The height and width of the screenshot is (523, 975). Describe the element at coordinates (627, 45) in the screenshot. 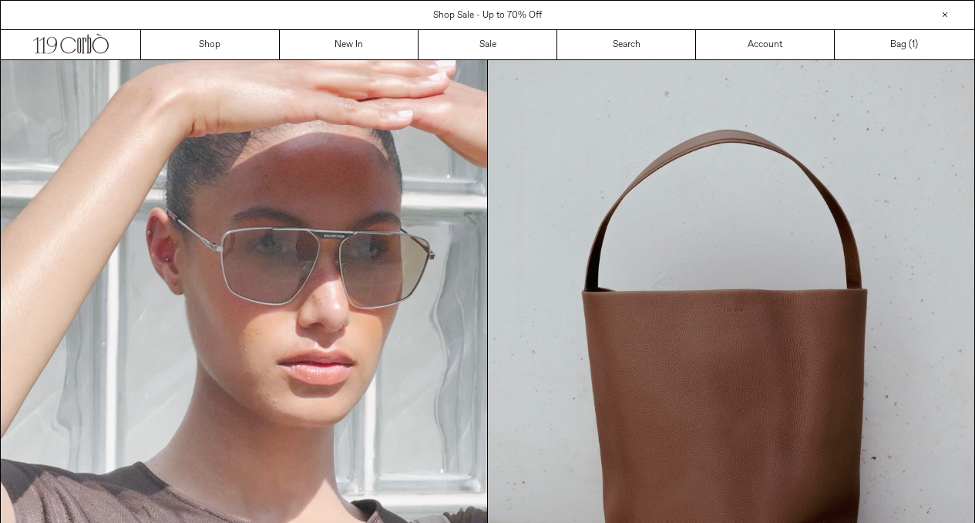

I see `a: Search` at that location.